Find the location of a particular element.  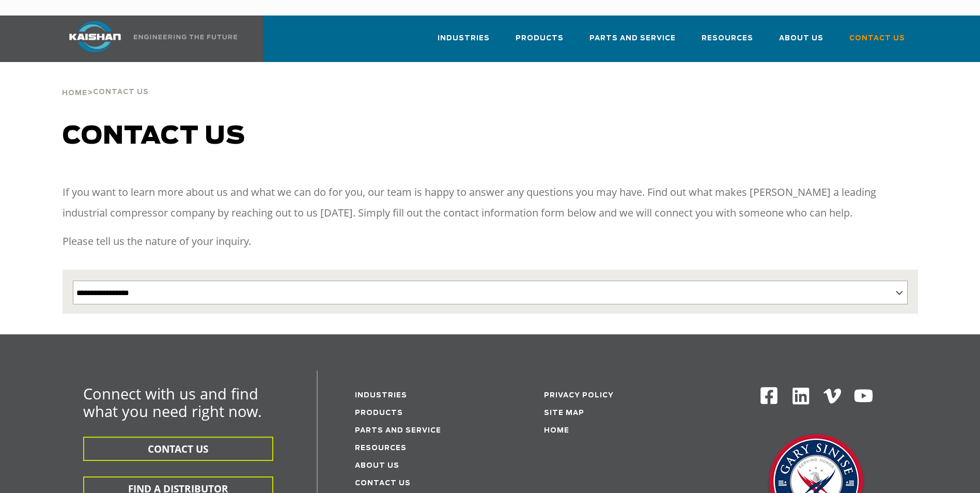

a: Site Map is located at coordinates (564, 412).